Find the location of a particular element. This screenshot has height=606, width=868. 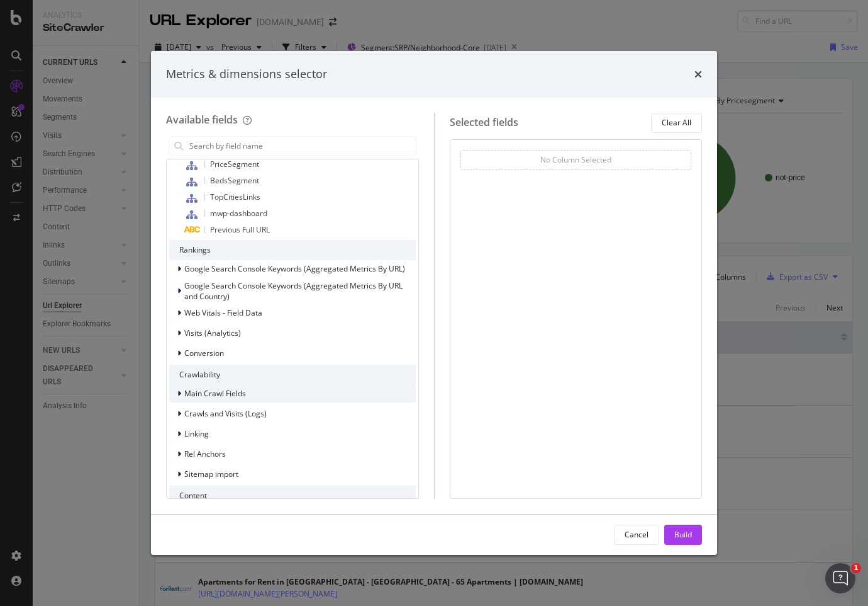

span: PriceSegment is located at coordinates (235, 163).